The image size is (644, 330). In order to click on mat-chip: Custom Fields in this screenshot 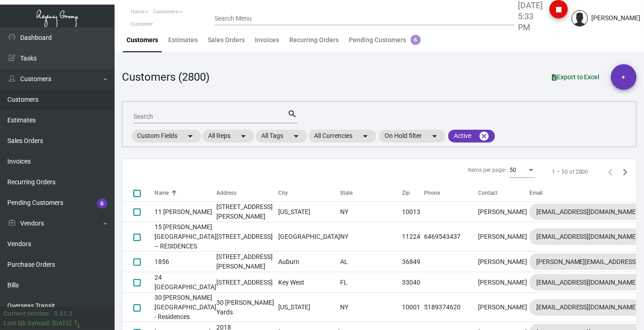, I will do `click(166, 136)`.